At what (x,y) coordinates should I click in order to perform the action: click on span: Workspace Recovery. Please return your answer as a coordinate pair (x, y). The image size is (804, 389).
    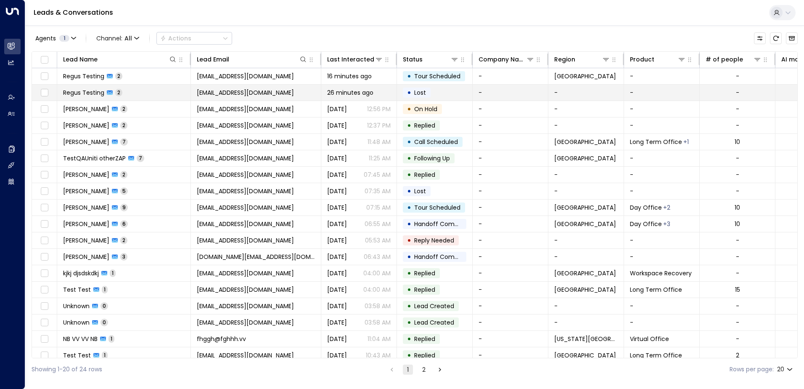
    Looking at the image, I should click on (661, 273).